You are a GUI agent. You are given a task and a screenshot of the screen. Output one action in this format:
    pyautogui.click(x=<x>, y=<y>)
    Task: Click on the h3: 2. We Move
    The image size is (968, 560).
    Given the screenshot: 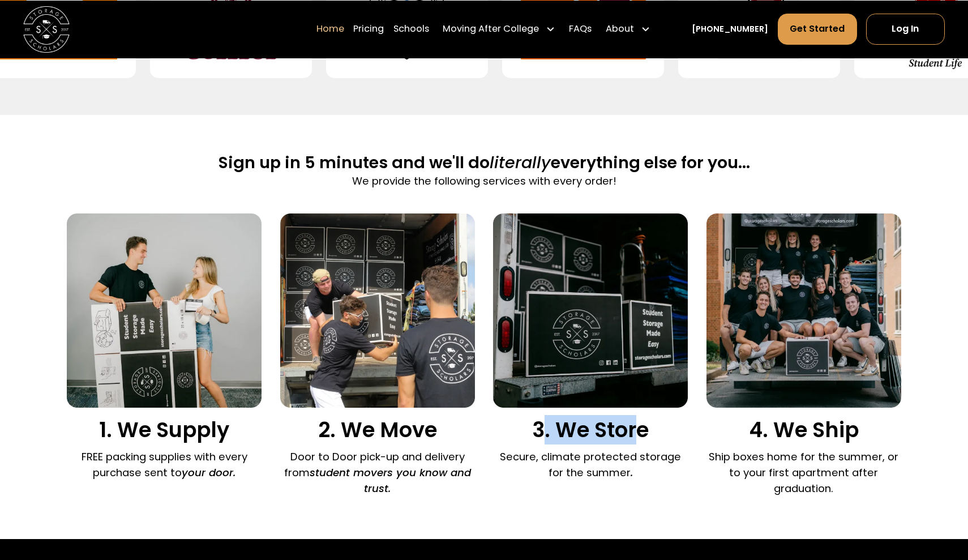 What is the action you would take?
    pyautogui.click(x=377, y=429)
    